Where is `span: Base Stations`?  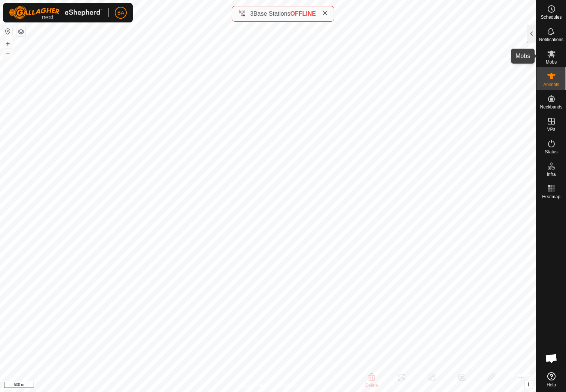 span: Base Stations is located at coordinates (272, 14).